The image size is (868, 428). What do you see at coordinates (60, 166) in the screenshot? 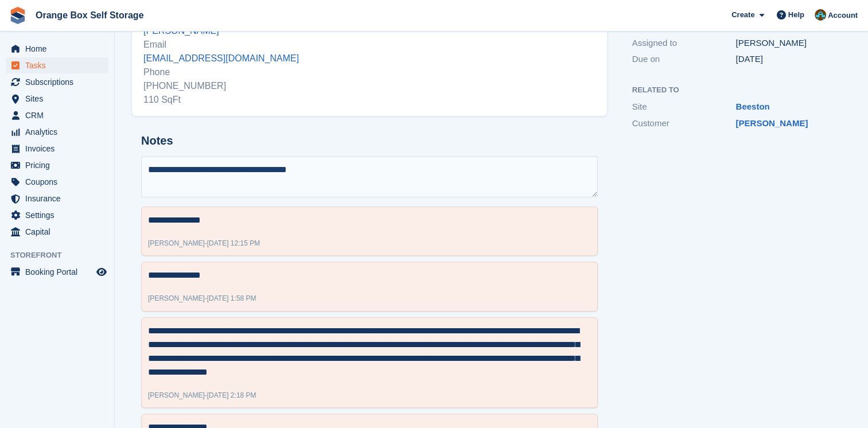
I see `span: Pricing` at bounding box center [60, 166].